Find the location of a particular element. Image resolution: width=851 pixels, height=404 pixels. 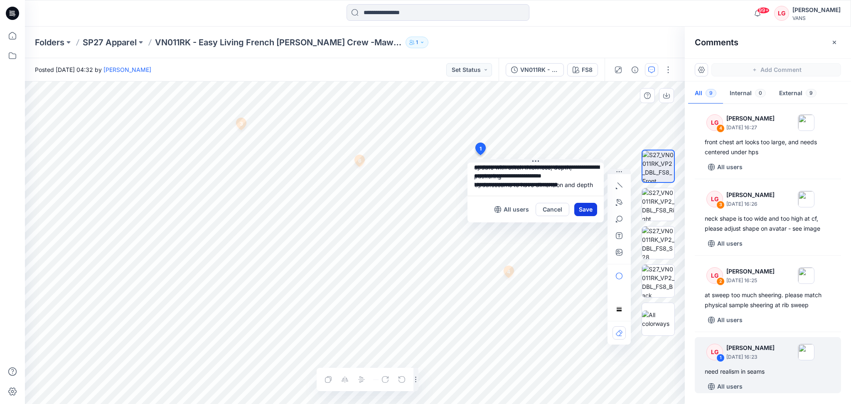

div: 4 is located at coordinates (720, 128).